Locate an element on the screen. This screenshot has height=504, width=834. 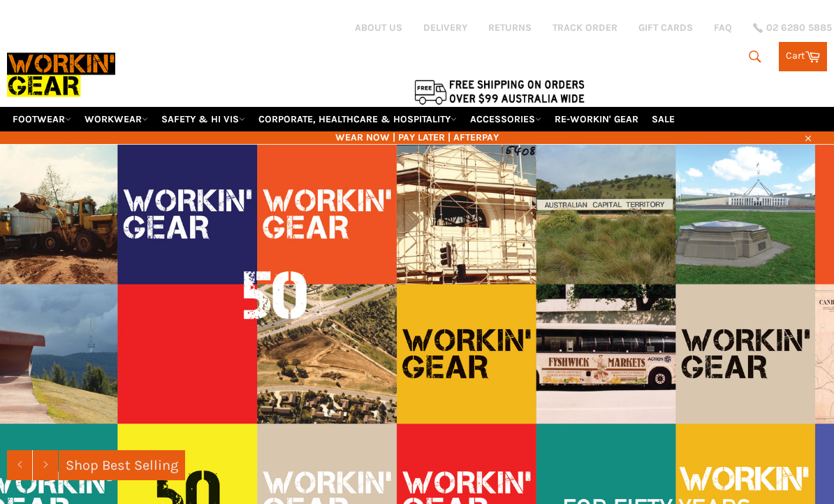
a: FOOTWEAR is located at coordinates (42, 118).